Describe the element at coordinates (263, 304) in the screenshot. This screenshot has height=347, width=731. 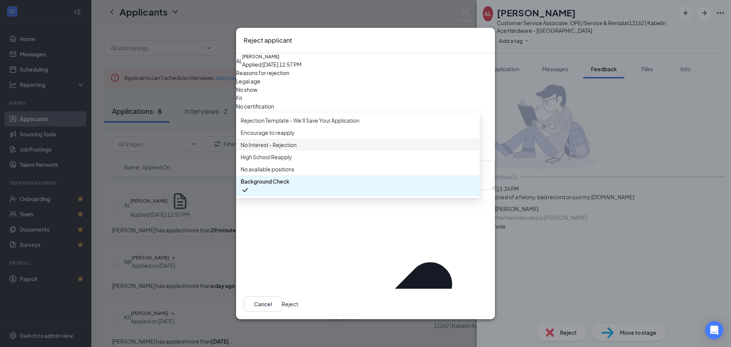
I see `button: Cancel` at that location.